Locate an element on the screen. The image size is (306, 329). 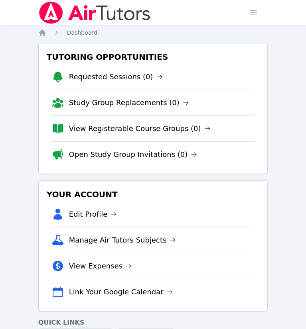
a: Study Group Replacements (0) is located at coordinates (129, 103).